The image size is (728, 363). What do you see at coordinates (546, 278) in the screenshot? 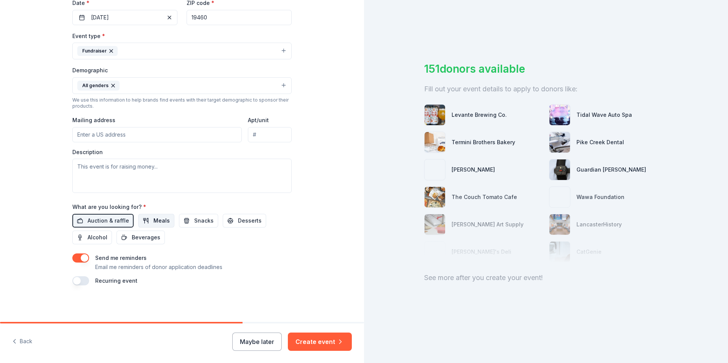
I see `div: See more after you create your event!` at bounding box center [546, 278].